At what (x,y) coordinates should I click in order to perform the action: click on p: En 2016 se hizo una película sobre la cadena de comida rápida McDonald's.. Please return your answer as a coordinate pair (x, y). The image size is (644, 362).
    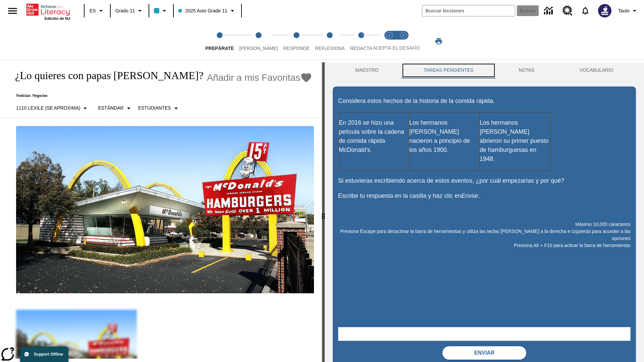
    Looking at the image, I should click on (374, 136).